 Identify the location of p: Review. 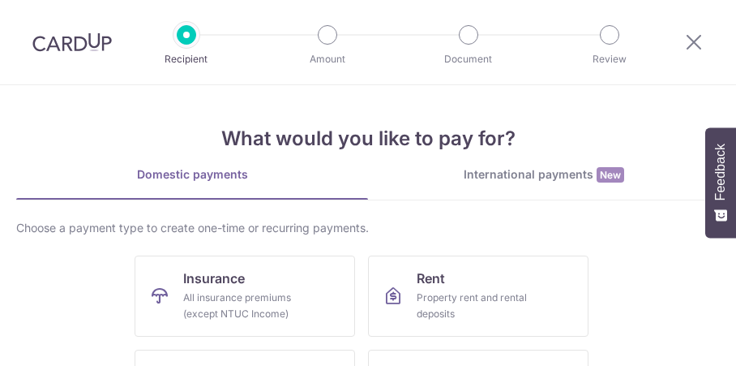
(610, 59).